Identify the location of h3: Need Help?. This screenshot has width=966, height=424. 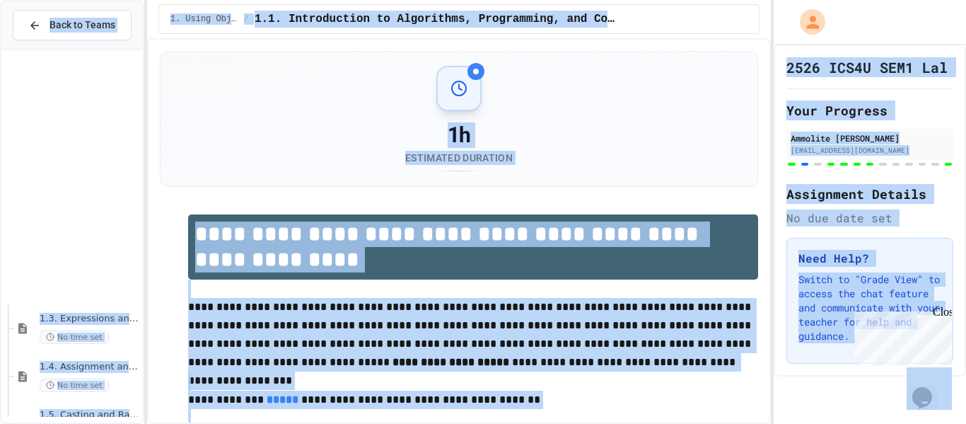
(870, 258).